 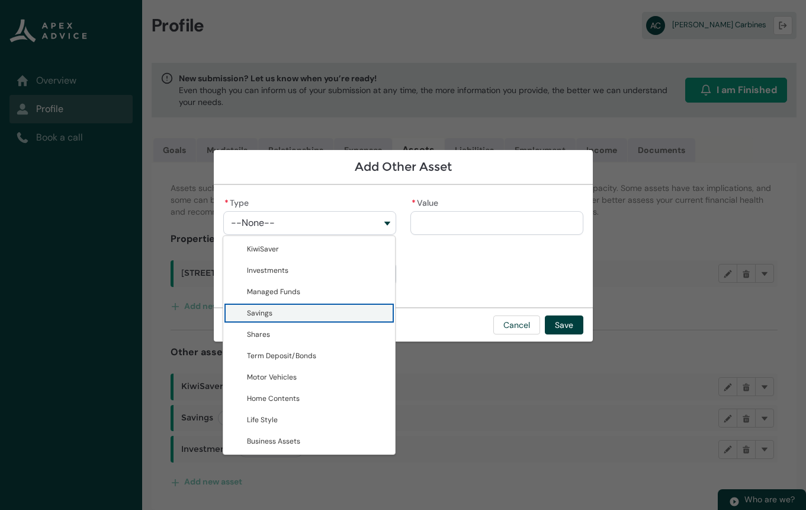 What do you see at coordinates (309, 345) in the screenshot?
I see `div: Type` at bounding box center [309, 345].